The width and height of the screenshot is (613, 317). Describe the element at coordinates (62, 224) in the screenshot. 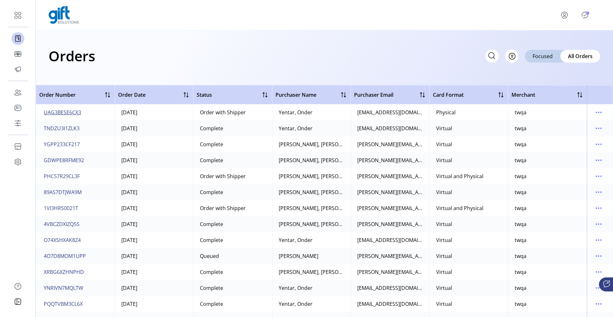

I see `button: 4VBCZDXIZQ5S` at that location.